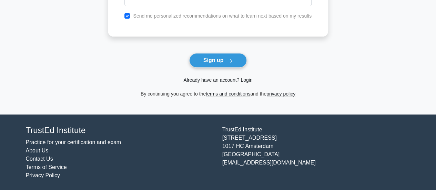 Image resolution: width=436 pixels, height=190 pixels. I want to click on a: privacy policy, so click(281, 94).